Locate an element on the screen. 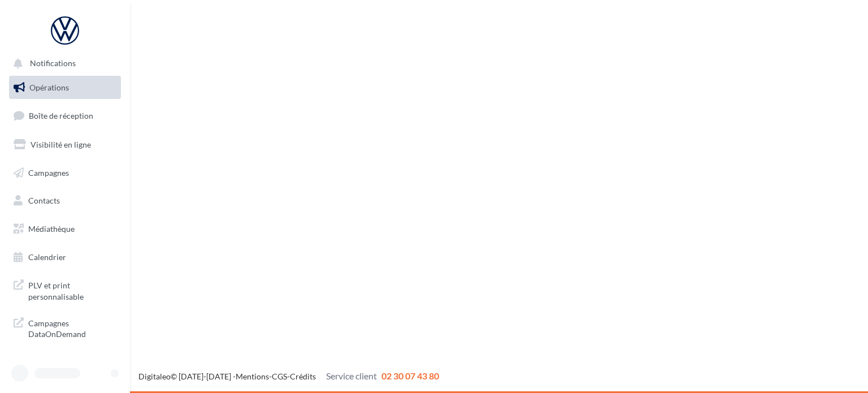 Image resolution: width=868 pixels, height=393 pixels. a: Calendrier is located at coordinates (65, 258).